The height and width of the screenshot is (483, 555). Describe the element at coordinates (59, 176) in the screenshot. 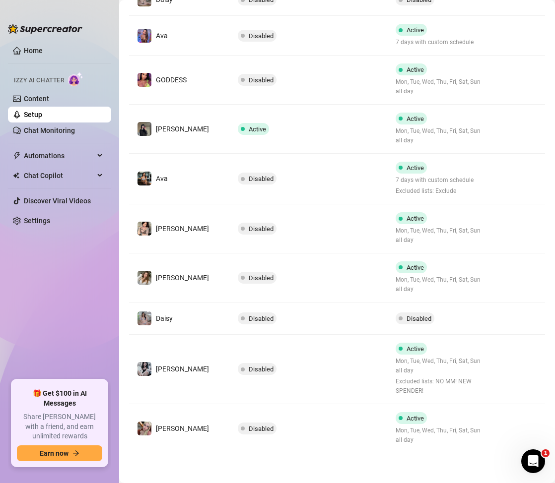

I see `span: Chat Copilot` at that location.